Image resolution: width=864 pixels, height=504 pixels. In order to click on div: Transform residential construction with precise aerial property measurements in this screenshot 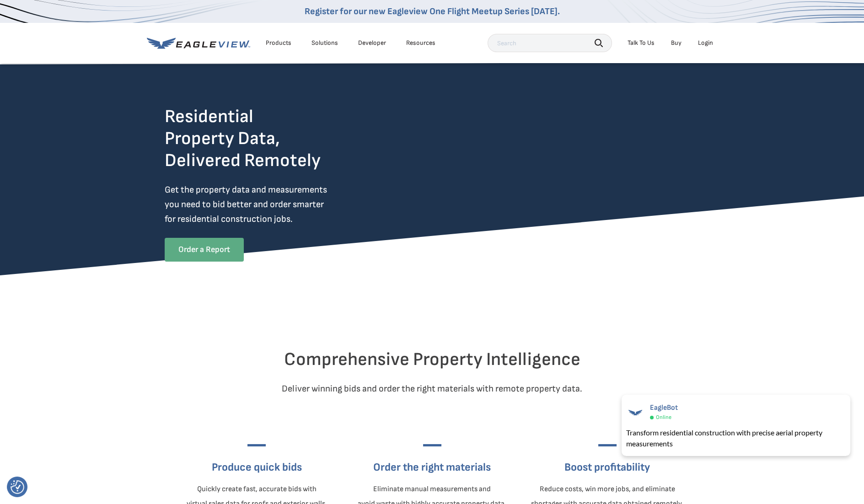, I will do `click(736, 438)`.